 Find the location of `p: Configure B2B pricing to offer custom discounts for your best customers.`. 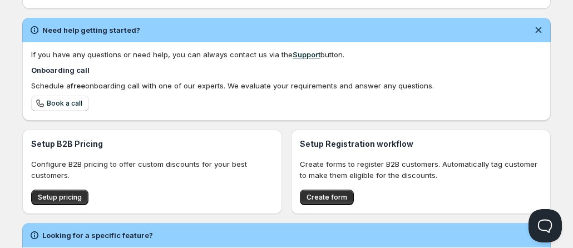

p: Configure B2B pricing to offer custom discounts for your best customers. is located at coordinates (152, 170).